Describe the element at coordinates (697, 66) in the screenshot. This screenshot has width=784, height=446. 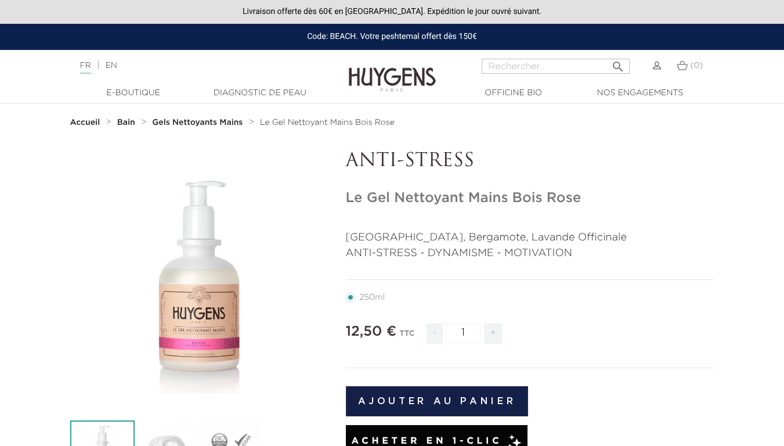
I see `span: (0)` at that location.